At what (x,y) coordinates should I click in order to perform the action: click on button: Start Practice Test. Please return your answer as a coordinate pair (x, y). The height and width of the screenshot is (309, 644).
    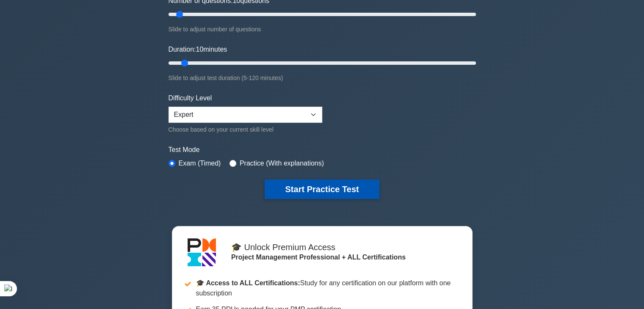
    Looking at the image, I should click on (322, 189).